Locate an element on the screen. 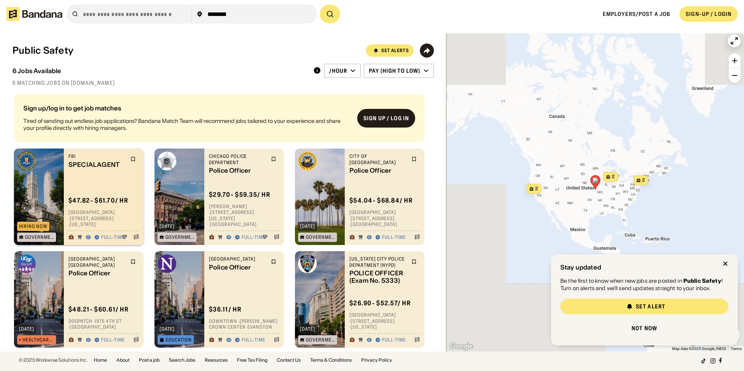  div: $ 47.82 - $61.70 / hr is located at coordinates (98, 201).